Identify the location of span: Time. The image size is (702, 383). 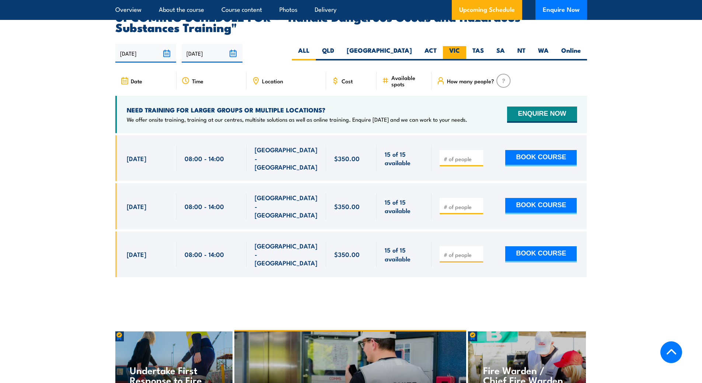
(198, 81).